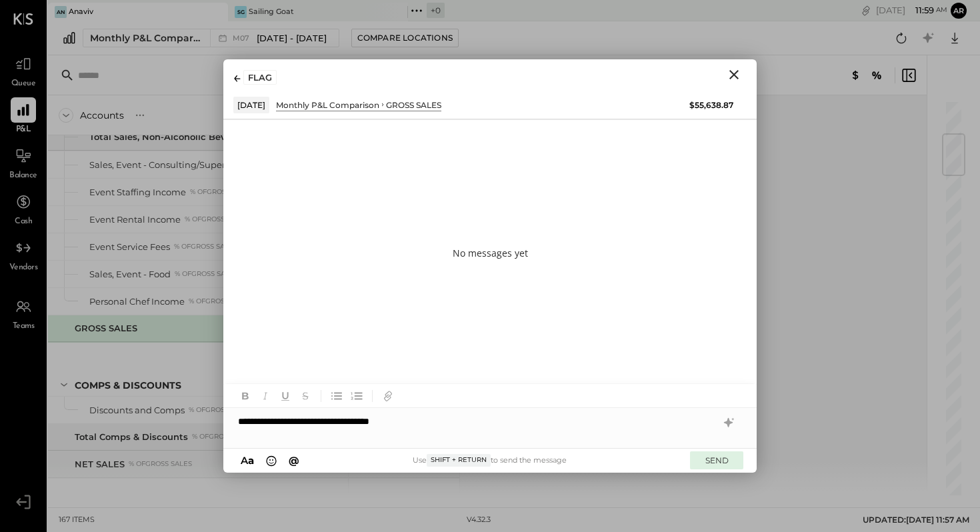  What do you see at coordinates (23, 222) in the screenshot?
I see `span: Cash` at bounding box center [23, 222].